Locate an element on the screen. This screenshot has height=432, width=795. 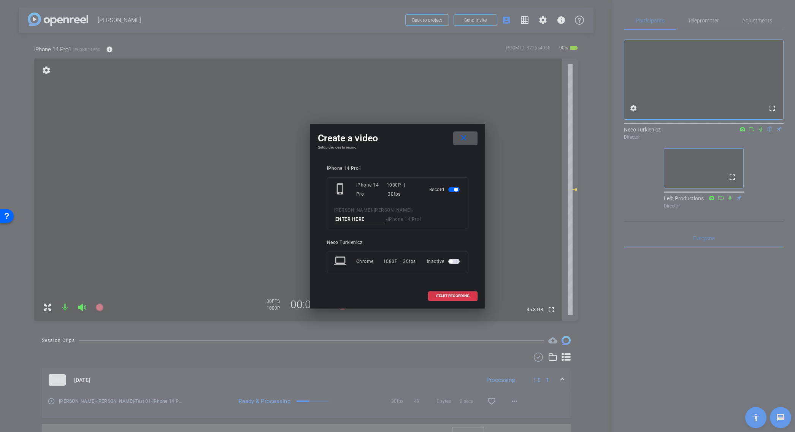
button: START RECORDING is located at coordinates (453, 296).